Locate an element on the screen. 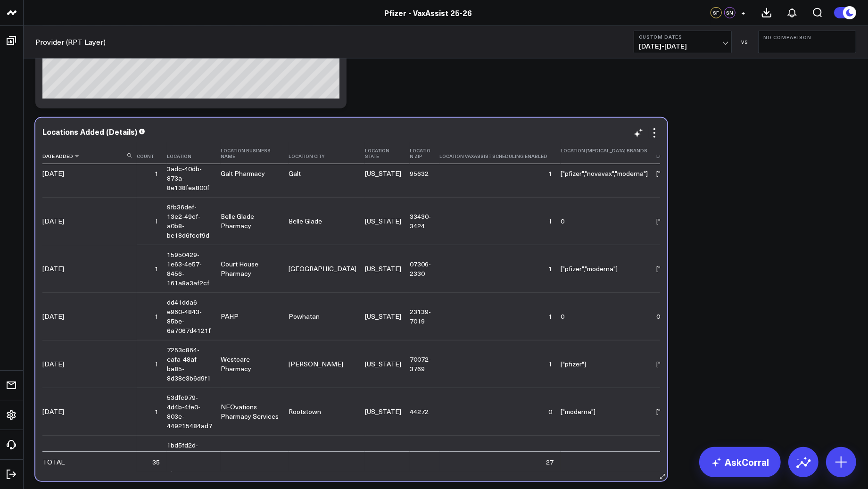 This screenshot has width=868, height=489. a: Provider (RPT Layer) is located at coordinates (70, 42).